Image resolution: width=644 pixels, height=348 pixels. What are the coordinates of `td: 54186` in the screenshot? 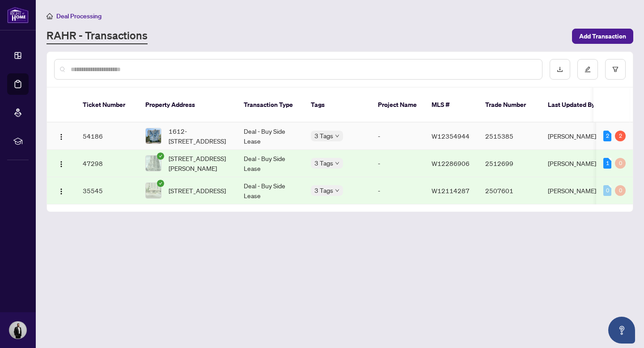 It's located at (107, 136).